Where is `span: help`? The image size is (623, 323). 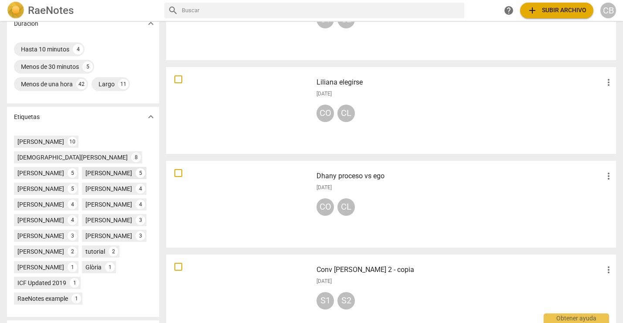
span: help is located at coordinates (508, 10).